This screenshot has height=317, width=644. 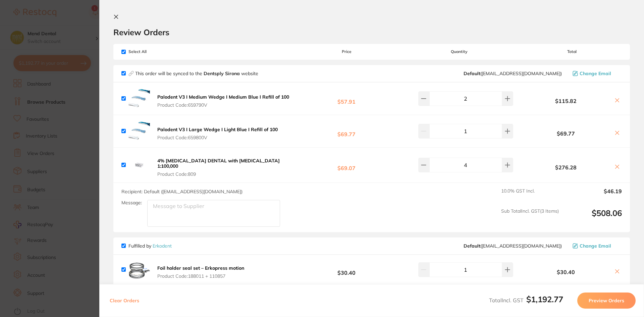 I want to click on span: Select All, so click(x=155, y=52).